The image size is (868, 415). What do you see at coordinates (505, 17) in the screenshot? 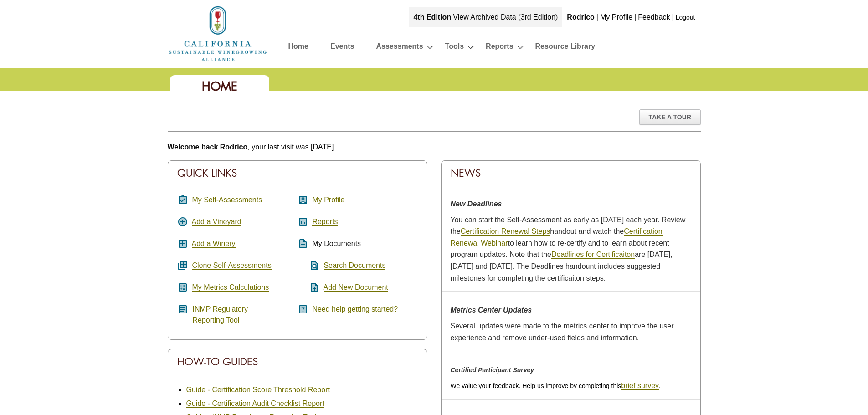
I see `a: View Archived Data (3rd Edition)` at bounding box center [505, 17].